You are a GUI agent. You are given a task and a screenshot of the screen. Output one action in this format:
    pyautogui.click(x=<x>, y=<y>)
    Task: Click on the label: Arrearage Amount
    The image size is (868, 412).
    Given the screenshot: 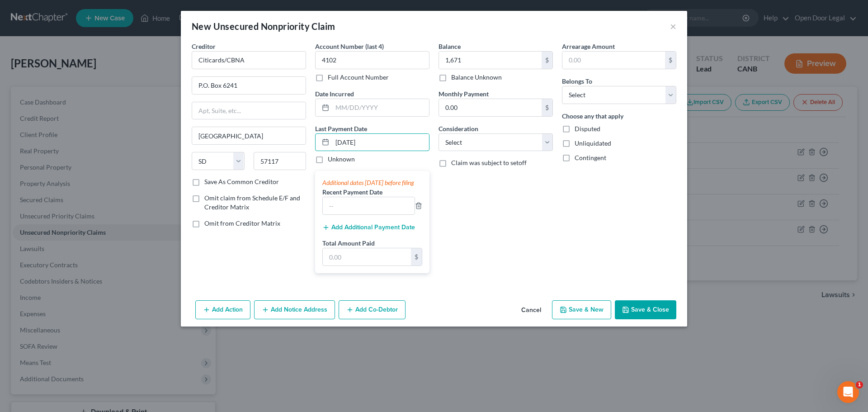 What is the action you would take?
    pyautogui.click(x=588, y=46)
    